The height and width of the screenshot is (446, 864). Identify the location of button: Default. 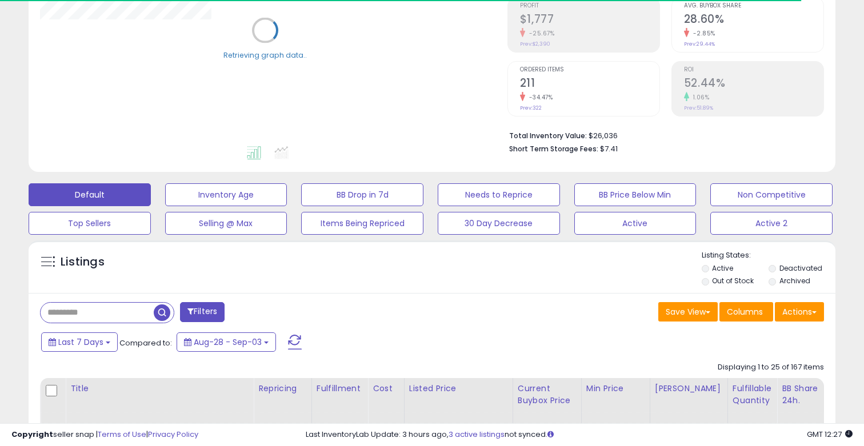
(90, 195).